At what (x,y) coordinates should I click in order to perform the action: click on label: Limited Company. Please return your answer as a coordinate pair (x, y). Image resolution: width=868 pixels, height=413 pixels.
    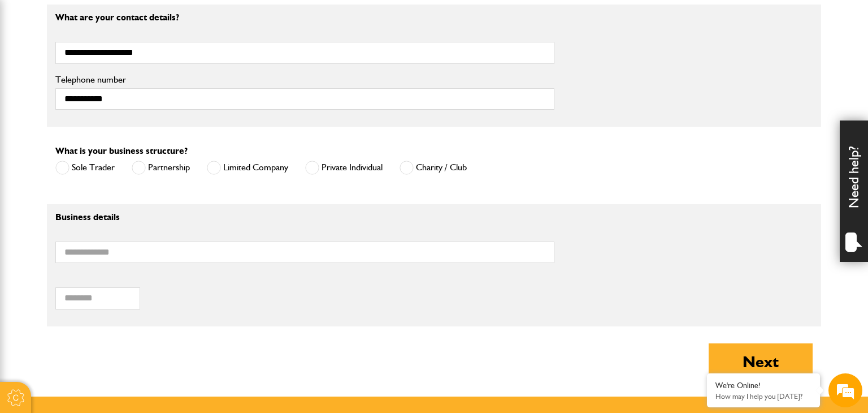
    Looking at the image, I should click on (248, 168).